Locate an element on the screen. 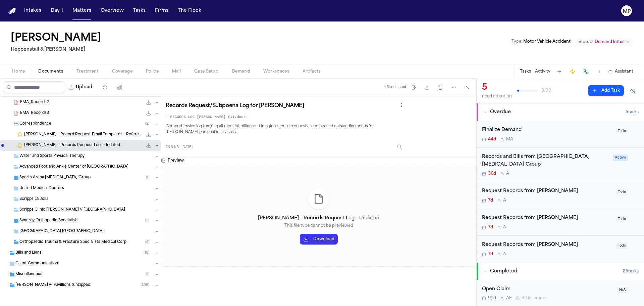  span: ( 2 ) is located at coordinates (147, 124).